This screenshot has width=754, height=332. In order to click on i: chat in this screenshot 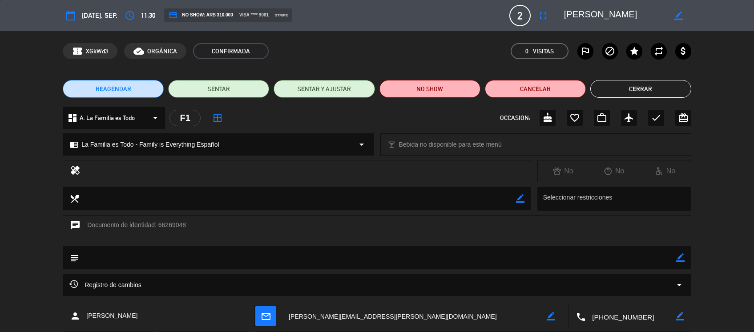, I will do `click(75, 227)`.